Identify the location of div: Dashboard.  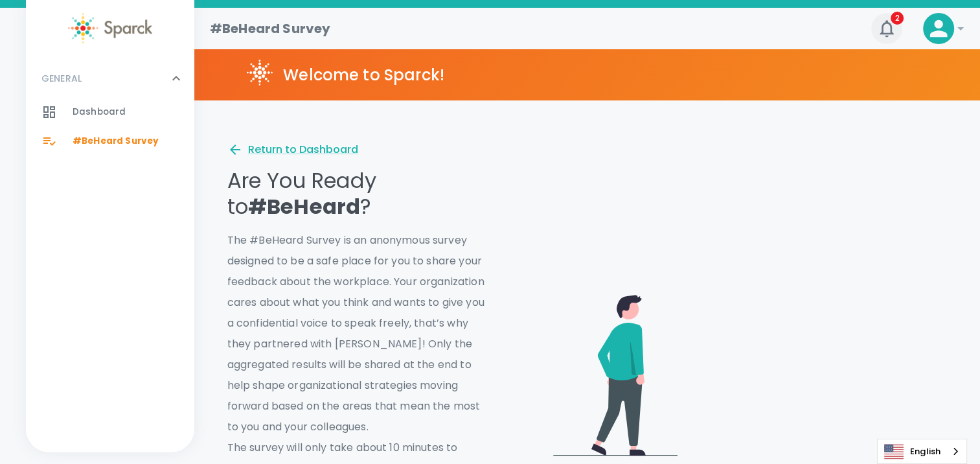
(110, 112).